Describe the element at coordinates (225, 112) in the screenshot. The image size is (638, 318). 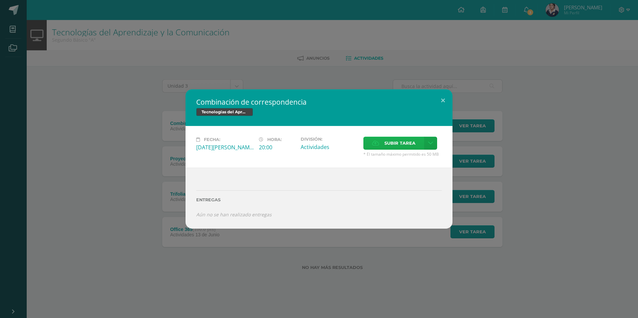
I see `span: Tecnologías del Aprendizaje y la Comunicación` at that location.